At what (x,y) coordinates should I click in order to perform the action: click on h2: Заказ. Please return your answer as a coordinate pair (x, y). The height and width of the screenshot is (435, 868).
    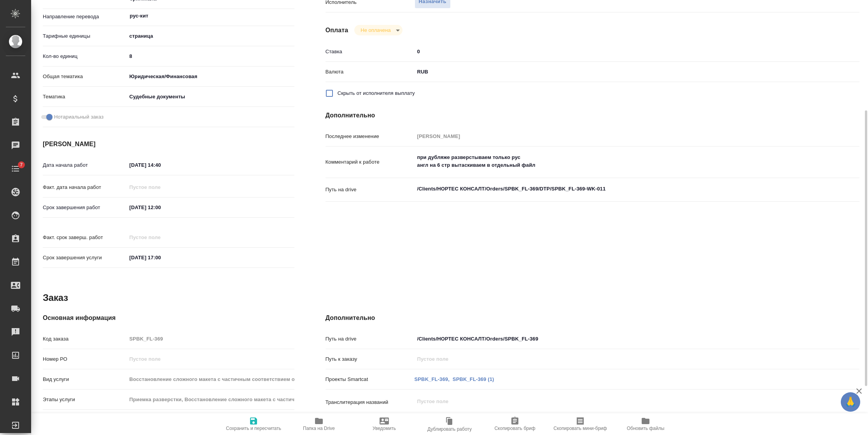
    Looking at the image, I should click on (56, 298).